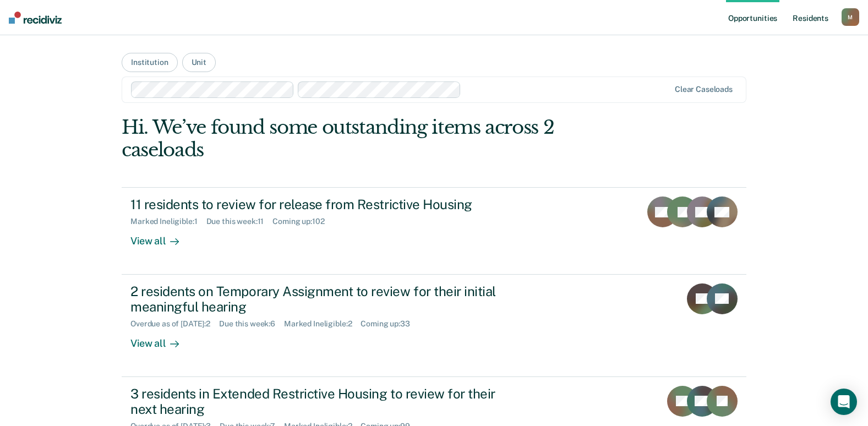 This screenshot has width=868, height=426. I want to click on div: 2 residents on Temporary Assignment to review for their initial meaningful hearing, so click(324, 299).